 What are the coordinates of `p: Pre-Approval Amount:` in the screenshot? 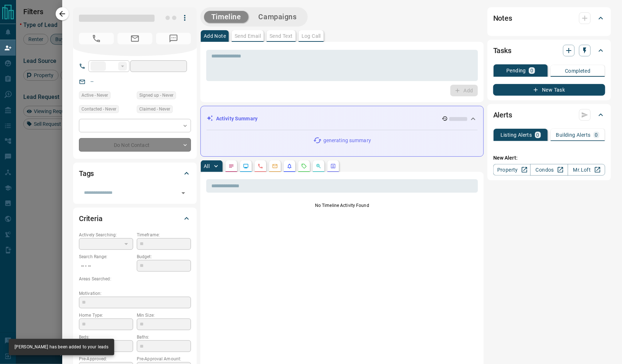 It's located at (163, 359).